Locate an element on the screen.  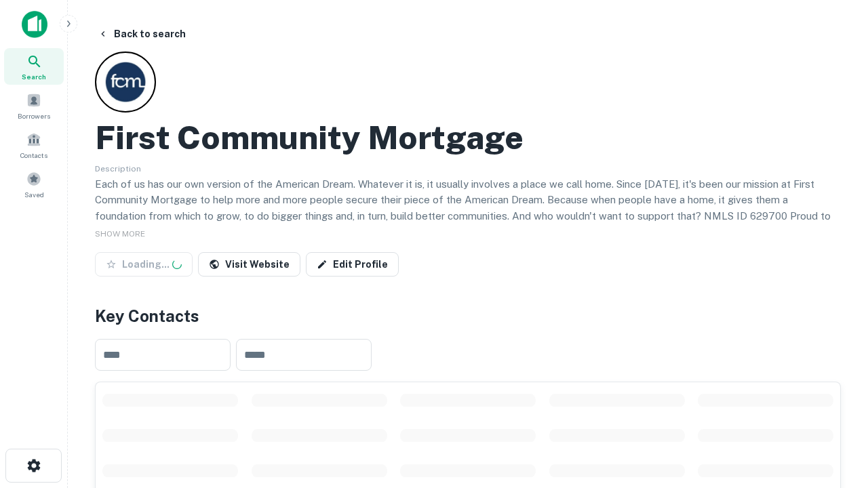
h2: First Community Mortgage is located at coordinates (309, 138).